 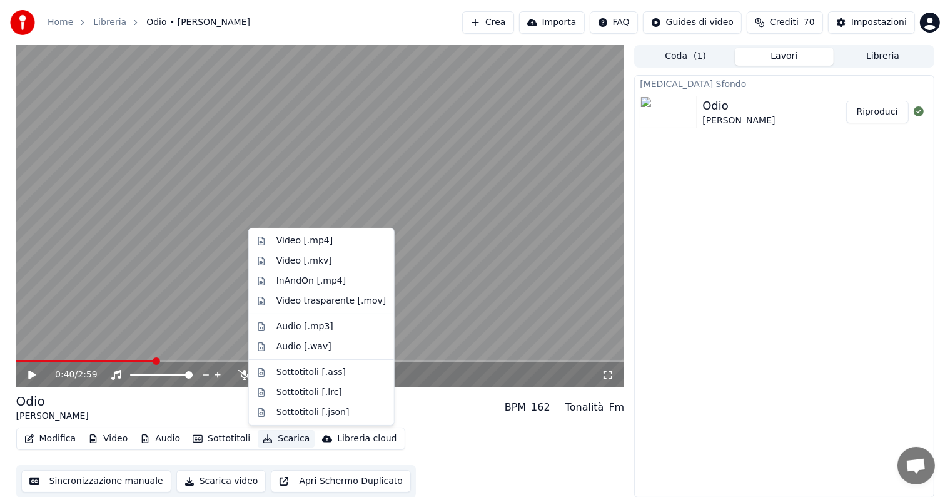 What do you see at coordinates (286, 438) in the screenshot?
I see `button: Scarica` at bounding box center [286, 438].